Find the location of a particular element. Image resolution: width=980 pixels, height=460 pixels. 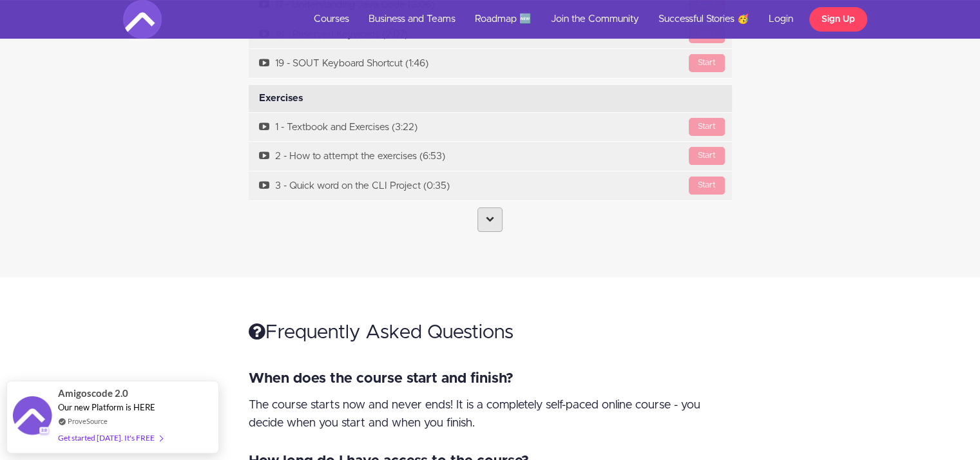

div: Exercises is located at coordinates (490, 98).